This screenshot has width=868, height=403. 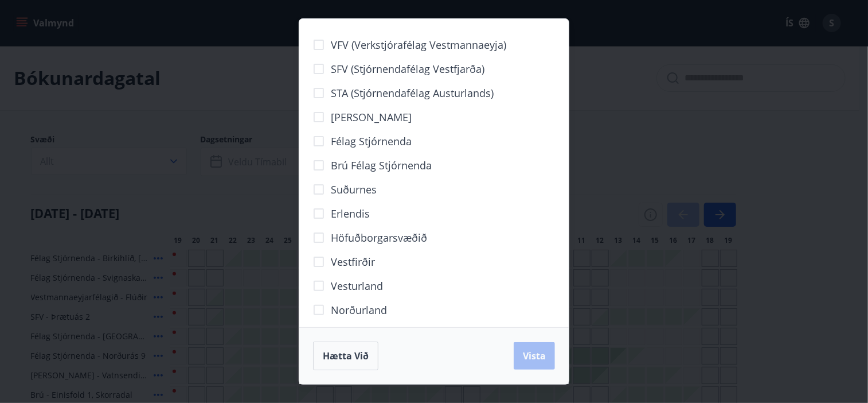 I want to click on span: Suðurnes, so click(x=354, y=189).